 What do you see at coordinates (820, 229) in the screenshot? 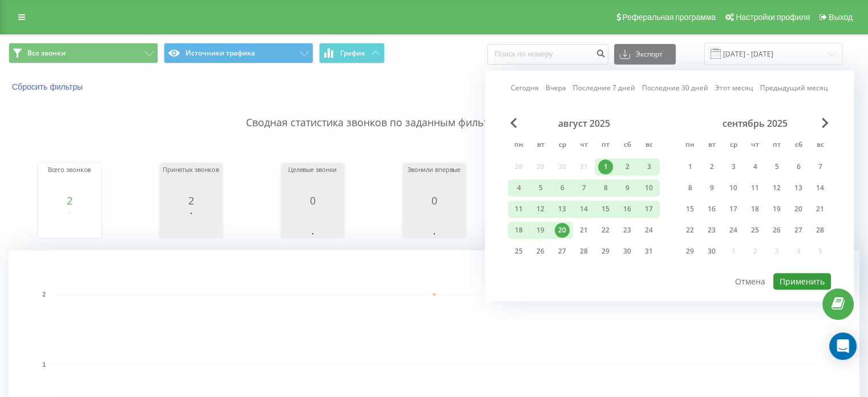
I see `font: 28` at bounding box center [820, 229].